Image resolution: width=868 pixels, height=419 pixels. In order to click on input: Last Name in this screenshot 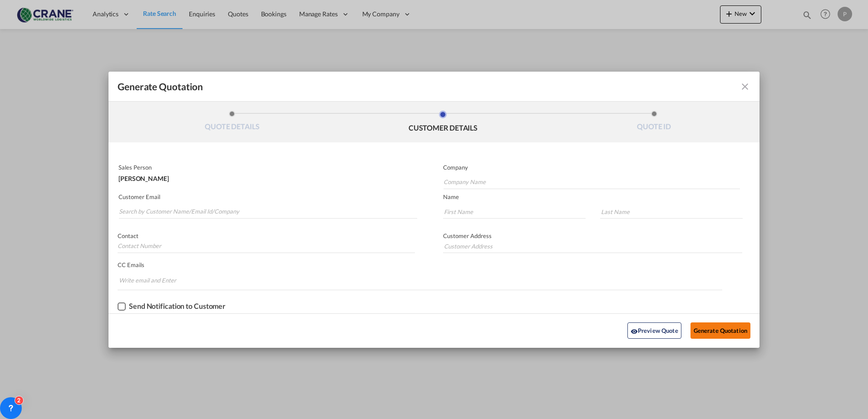, I will do `click(672, 212)`.